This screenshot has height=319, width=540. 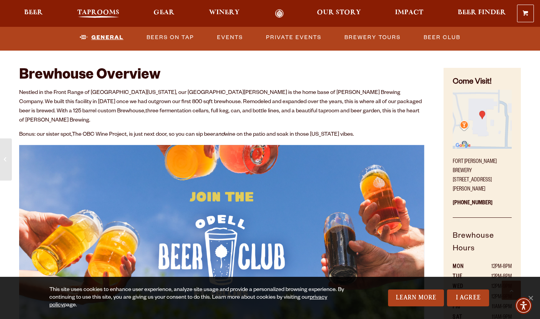 I want to click on a: Brewery Tours, so click(x=373, y=38).